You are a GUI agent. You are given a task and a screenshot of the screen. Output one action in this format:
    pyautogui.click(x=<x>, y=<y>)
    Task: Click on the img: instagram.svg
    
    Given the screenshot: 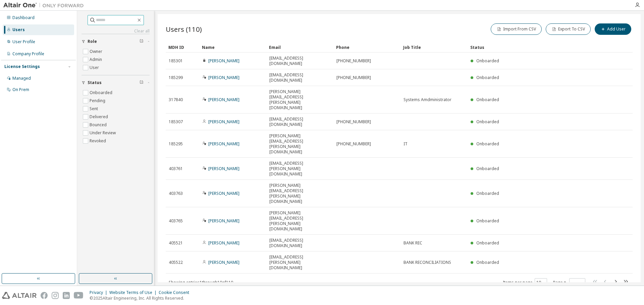 What is the action you would take?
    pyautogui.click(x=55, y=295)
    